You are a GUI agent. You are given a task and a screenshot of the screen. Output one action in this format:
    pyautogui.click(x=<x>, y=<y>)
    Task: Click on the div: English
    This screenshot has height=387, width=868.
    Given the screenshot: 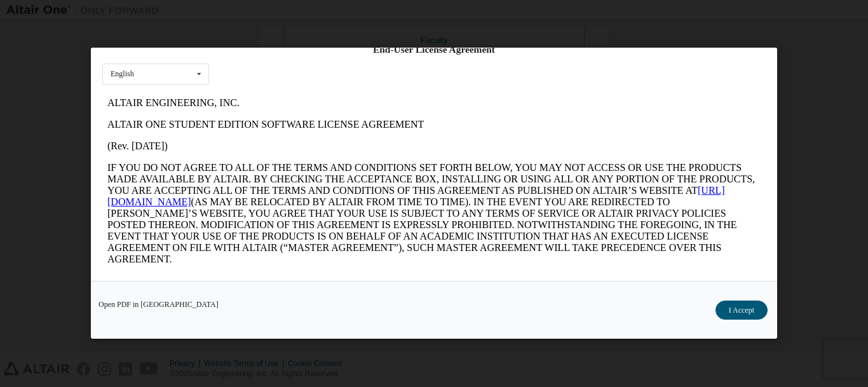 What is the action you would take?
    pyautogui.click(x=122, y=75)
    